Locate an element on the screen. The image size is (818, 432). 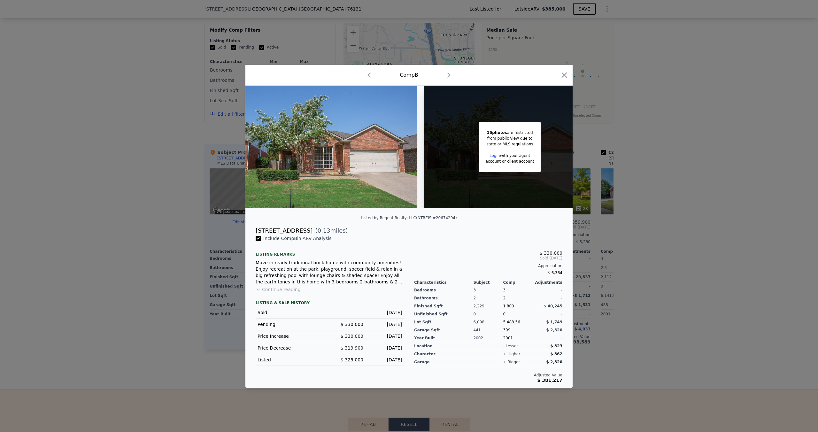
div: - lesser is located at coordinates (510, 346).